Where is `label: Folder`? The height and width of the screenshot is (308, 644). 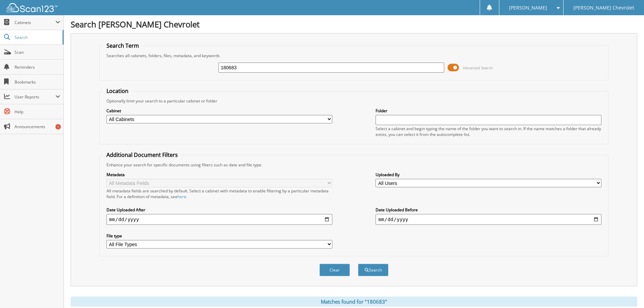
label: Folder is located at coordinates (488, 110).